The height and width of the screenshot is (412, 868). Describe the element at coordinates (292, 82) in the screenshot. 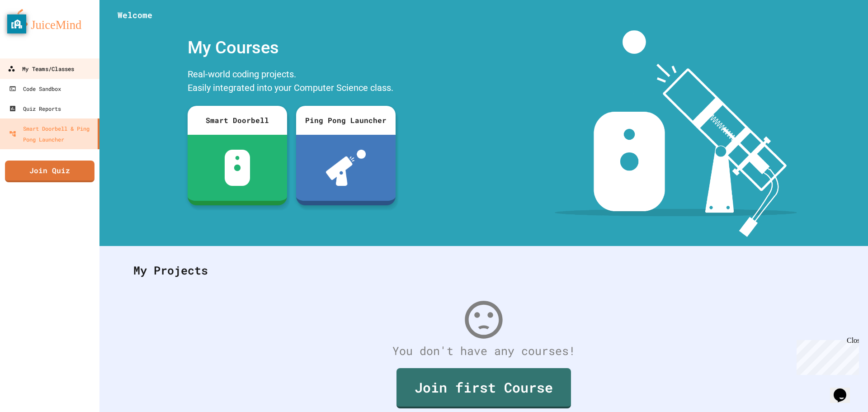

I see `div: Real-world coding projects. Easily integrated into your Computer Science class.` at that location.